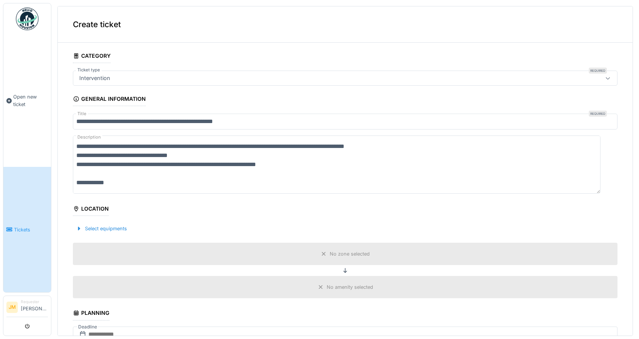 Image resolution: width=639 pixels, height=339 pixels. What do you see at coordinates (345, 25) in the screenshot?
I see `div: Create ticket` at bounding box center [345, 25].